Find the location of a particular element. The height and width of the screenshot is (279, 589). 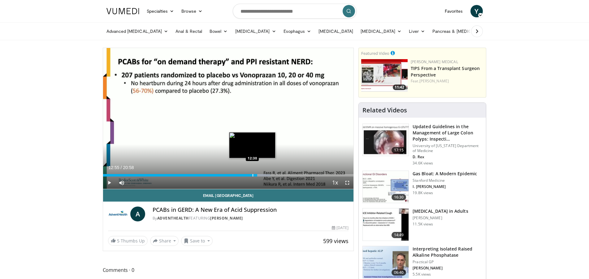

a: TIPS From a Transplant Surgeon Perspective is located at coordinates (445, 71).